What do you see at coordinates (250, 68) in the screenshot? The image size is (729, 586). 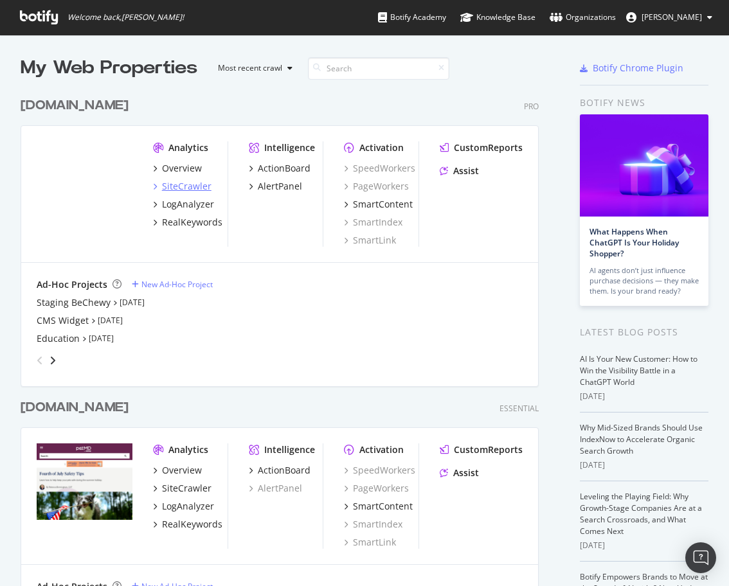 I see `div: Most recent crawl` at bounding box center [250, 68].